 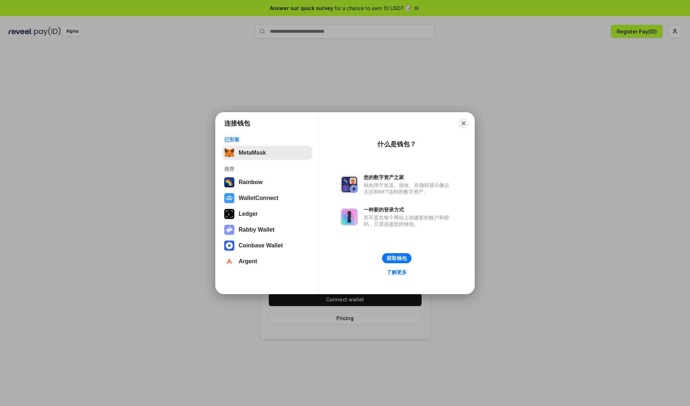 I want to click on div: 什么是钱包？, so click(x=397, y=144).